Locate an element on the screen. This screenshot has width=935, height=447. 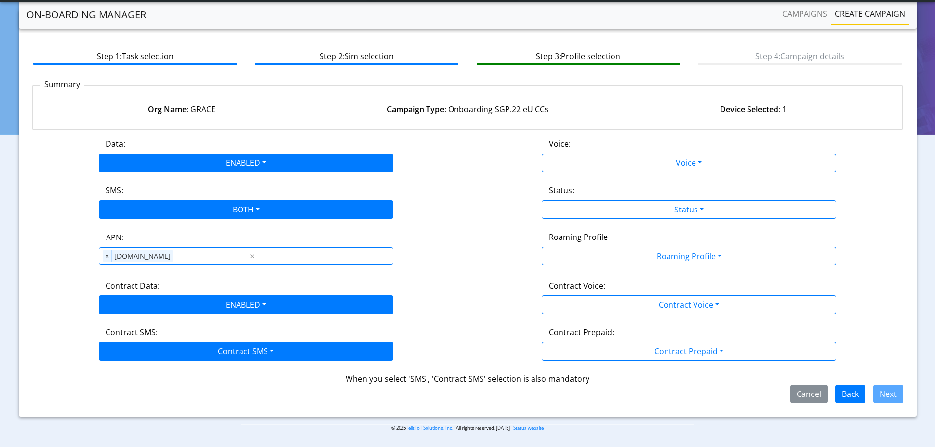
btn: Step 4: Campaign details is located at coordinates (799, 56).